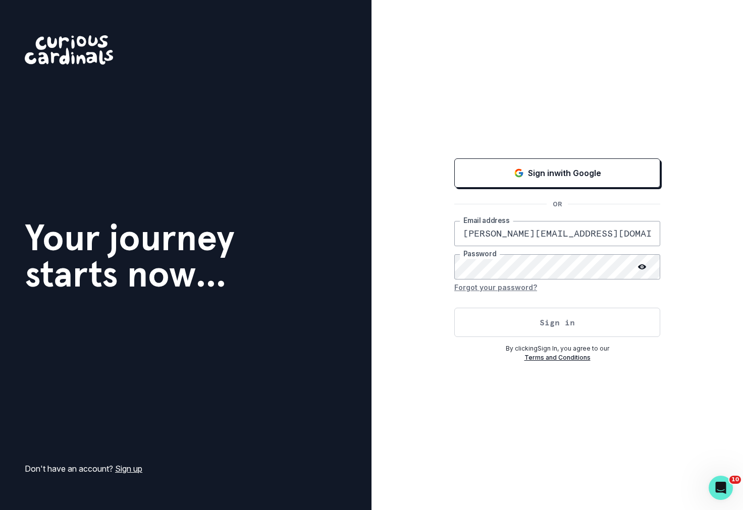 The image size is (743, 510). What do you see at coordinates (735, 480) in the screenshot?
I see `span: 10` at bounding box center [735, 480].